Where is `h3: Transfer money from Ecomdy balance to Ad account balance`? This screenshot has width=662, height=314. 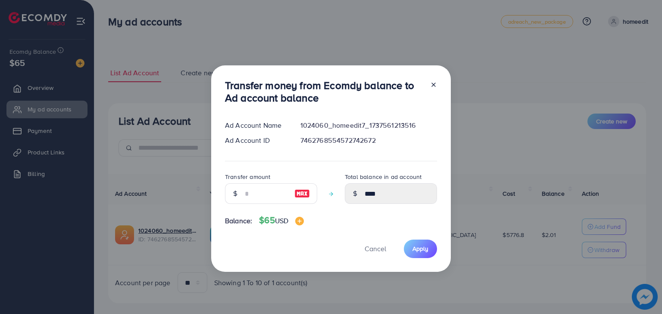 h3: Transfer money from Ecomdy balance to Ad account balance is located at coordinates (324, 92).